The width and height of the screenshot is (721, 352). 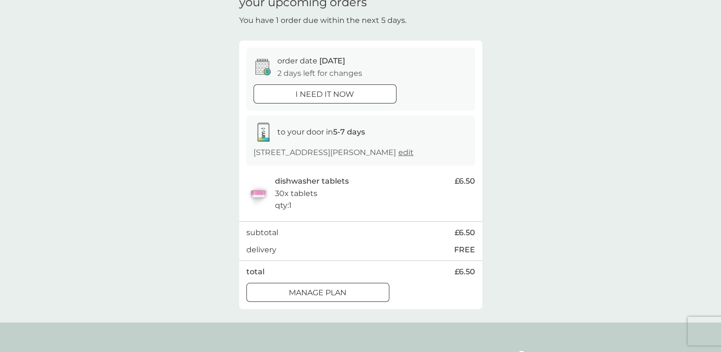 I want to click on p: delivery, so click(x=261, y=250).